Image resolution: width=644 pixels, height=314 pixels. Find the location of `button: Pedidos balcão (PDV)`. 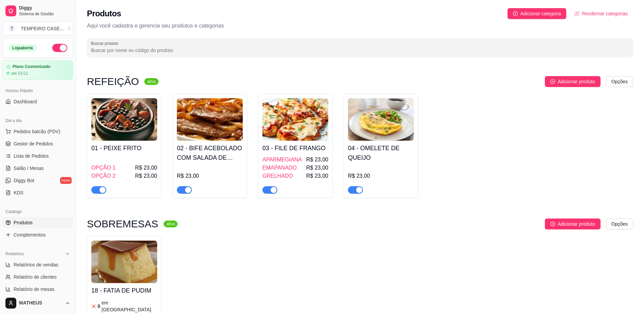

button: Pedidos balcão (PDV) is located at coordinates (38, 132).